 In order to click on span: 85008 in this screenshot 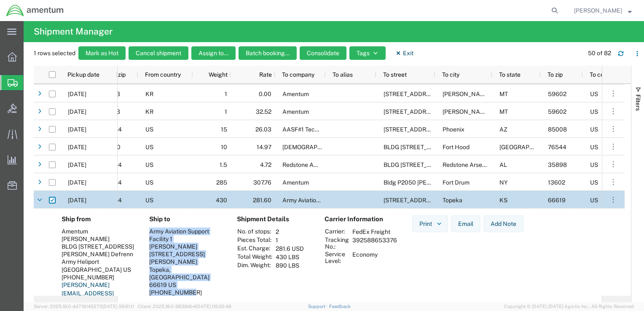, I will do `click(557, 130)`.